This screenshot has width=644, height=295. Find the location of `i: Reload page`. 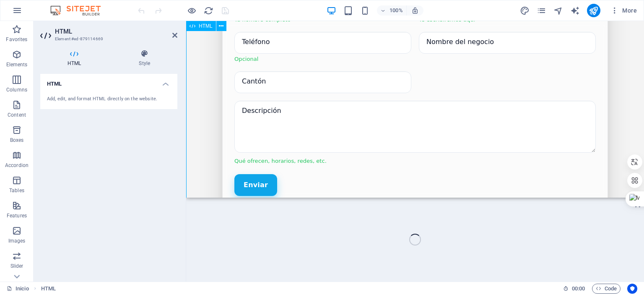

i: Reload page is located at coordinates (208, 11).